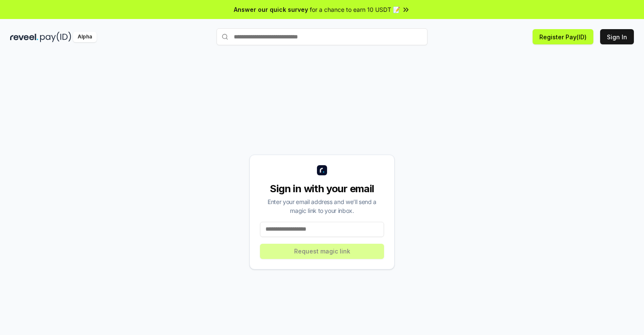 The height and width of the screenshot is (335, 644). What do you see at coordinates (322, 189) in the screenshot?
I see `div: Sign in with your email` at bounding box center [322, 189].